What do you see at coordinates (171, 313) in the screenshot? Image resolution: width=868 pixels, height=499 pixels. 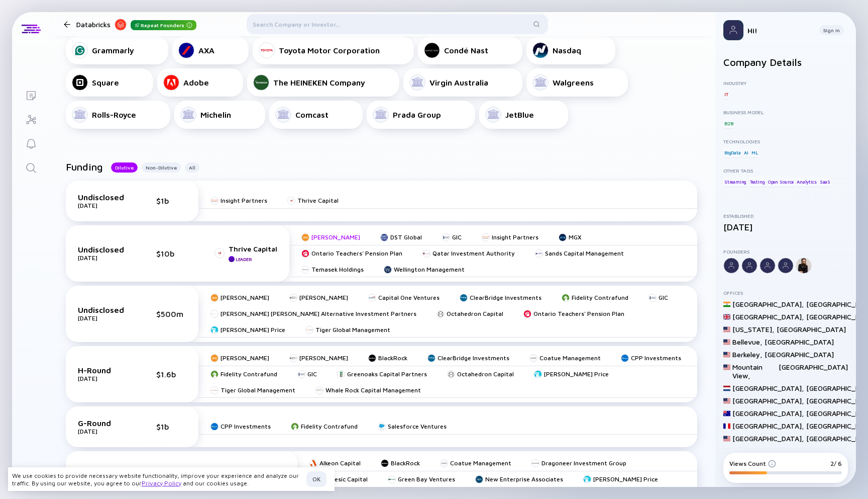 I see `div: $500m` at bounding box center [171, 313].